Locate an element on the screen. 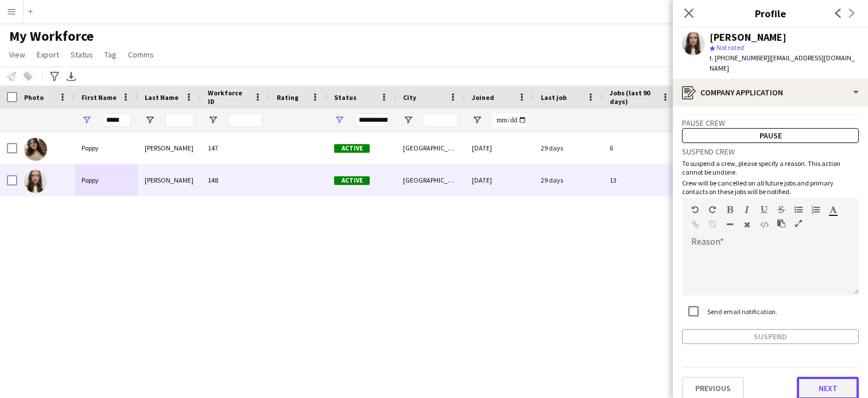 The height and width of the screenshot is (398, 868). input: Joined Filter Input is located at coordinates (510, 120).